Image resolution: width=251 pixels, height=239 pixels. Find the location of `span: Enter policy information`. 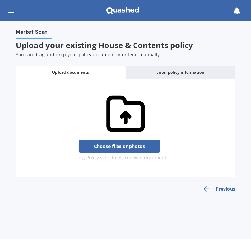

span: Enter policy information is located at coordinates (180, 72).